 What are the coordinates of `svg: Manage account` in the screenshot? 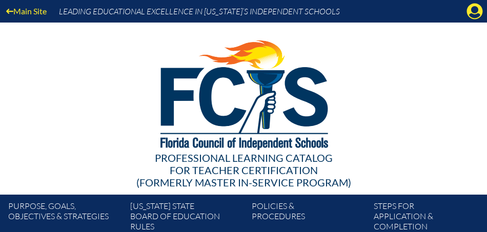 It's located at (475, 11).